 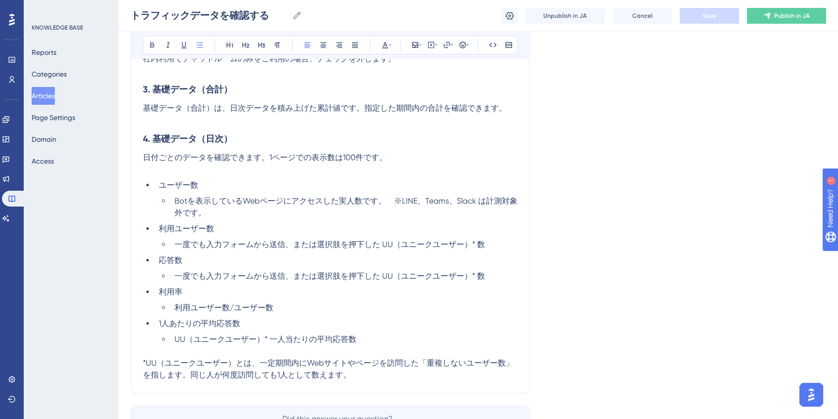 I want to click on button: Categories, so click(x=49, y=74).